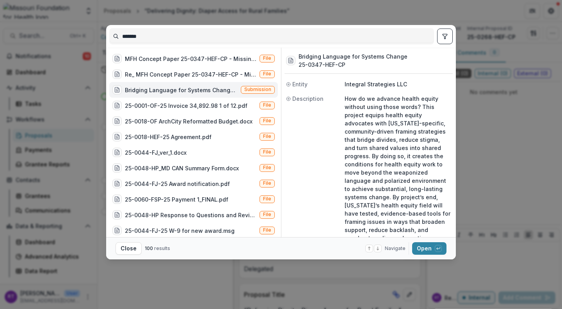 The height and width of the screenshot is (309, 562). What do you see at coordinates (395, 248) in the screenshot?
I see `span: Navigate` at bounding box center [395, 248].